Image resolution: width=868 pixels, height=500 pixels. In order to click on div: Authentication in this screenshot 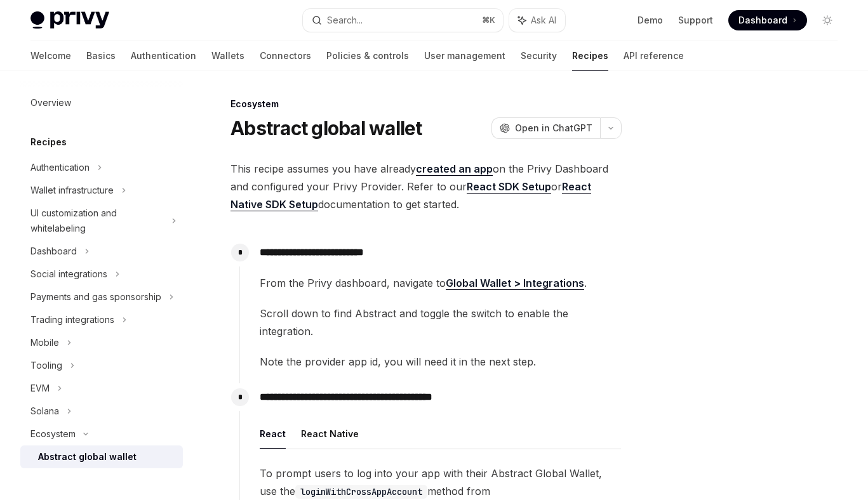, I will do `click(59, 167)`.